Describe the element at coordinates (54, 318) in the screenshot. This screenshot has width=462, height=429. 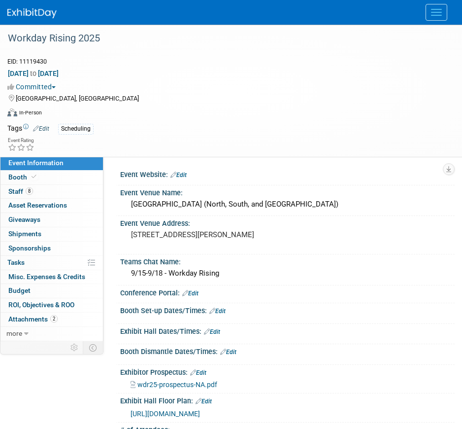
I see `span: 2` at that location.